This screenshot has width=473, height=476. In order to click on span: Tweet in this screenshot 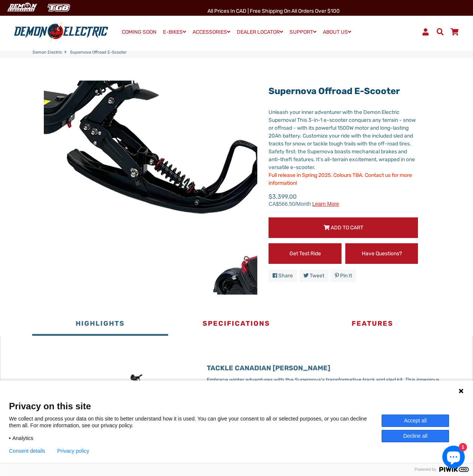, I will do `click(317, 275)`.